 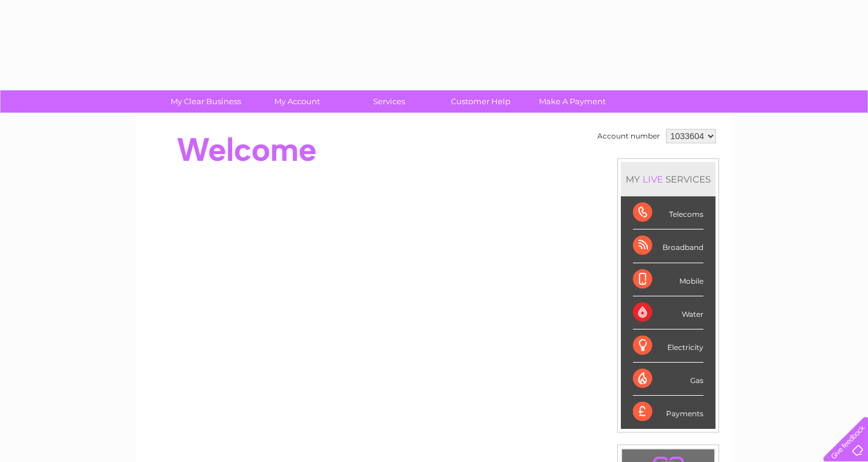 What do you see at coordinates (668, 213) in the screenshot?
I see `div: Telecoms` at bounding box center [668, 213].